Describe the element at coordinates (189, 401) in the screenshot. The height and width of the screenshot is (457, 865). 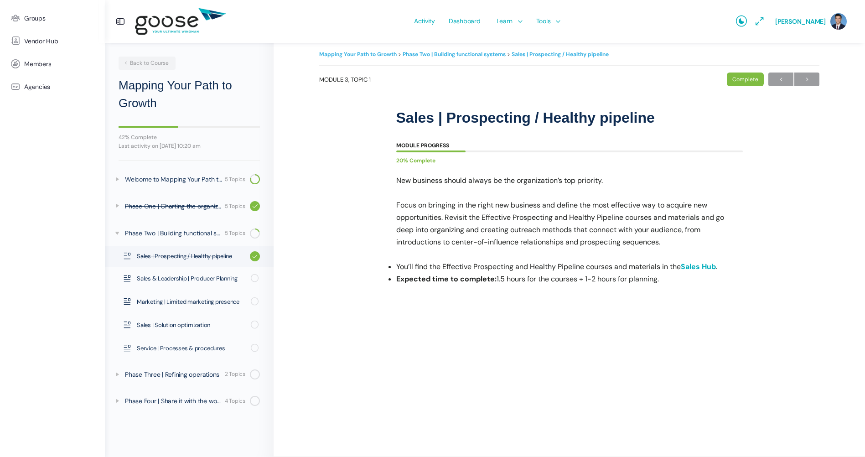
I see `a: Phase Four | Share it with the world 4 Topics` at that location.